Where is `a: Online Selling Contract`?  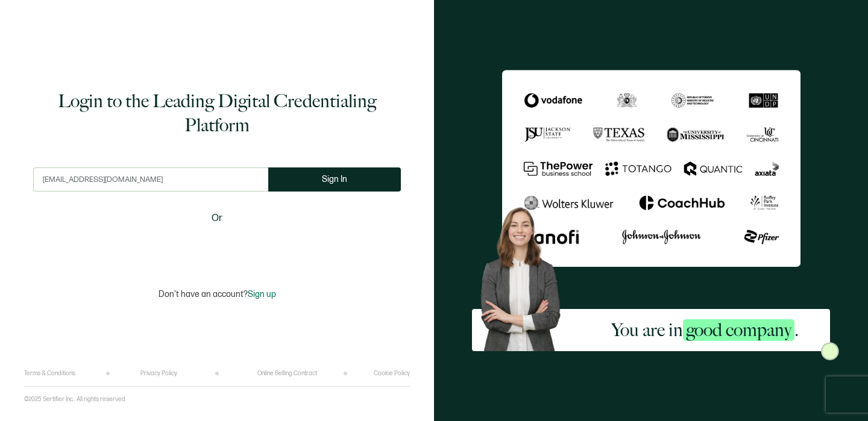 a: Online Selling Contract is located at coordinates (287, 374).